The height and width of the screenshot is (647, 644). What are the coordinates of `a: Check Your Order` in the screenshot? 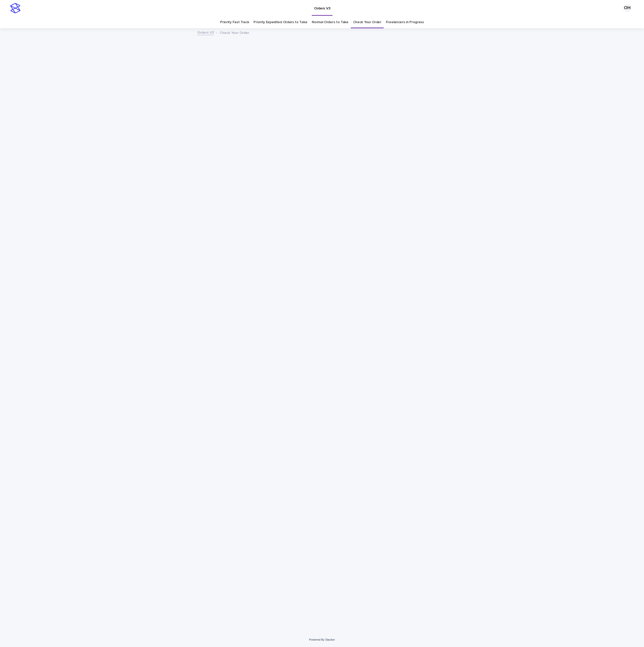 It's located at (367, 23).